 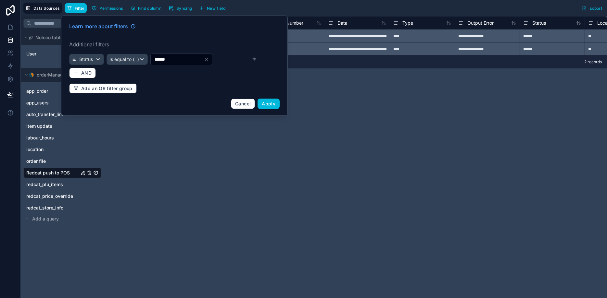 I want to click on span: Filter, so click(x=80, y=8).